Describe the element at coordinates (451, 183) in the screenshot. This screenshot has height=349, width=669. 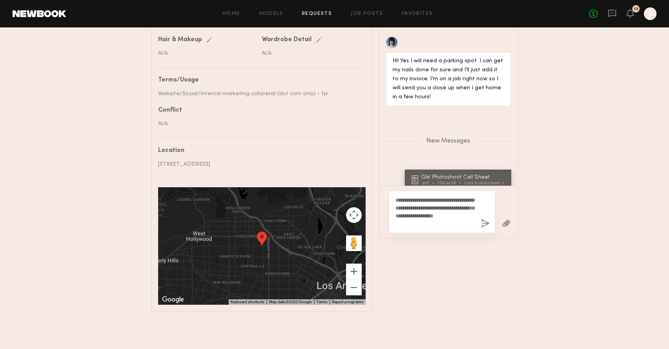
I see `div: 208.44 KB` at that location.